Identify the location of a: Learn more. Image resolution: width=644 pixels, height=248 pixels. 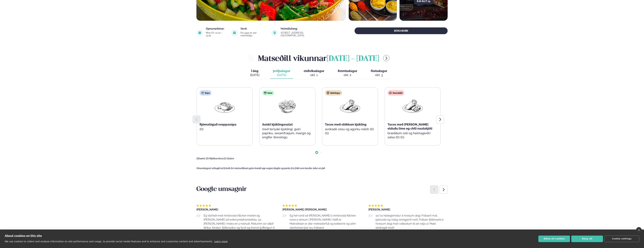
(221, 241).